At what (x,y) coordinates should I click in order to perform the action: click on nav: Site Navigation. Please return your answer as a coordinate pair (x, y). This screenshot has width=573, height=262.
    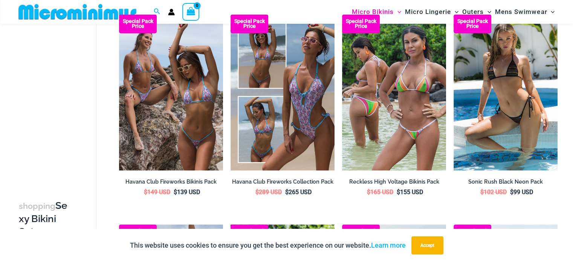
    Looking at the image, I should click on (453, 12).